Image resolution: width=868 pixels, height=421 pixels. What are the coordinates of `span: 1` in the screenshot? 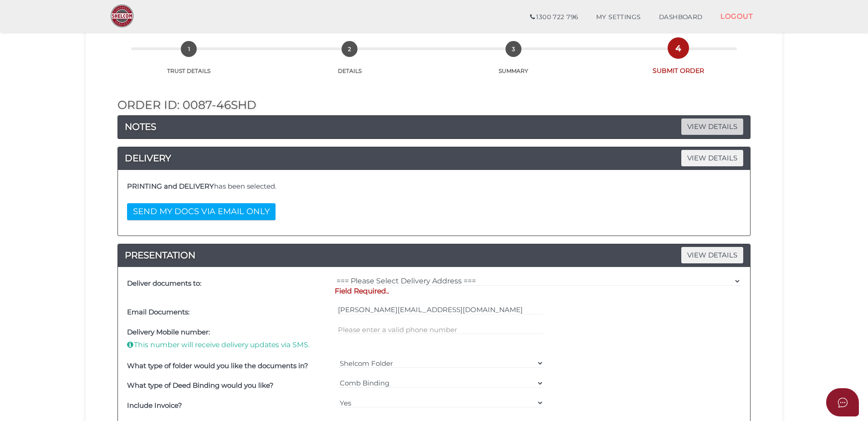 It's located at (188, 49).